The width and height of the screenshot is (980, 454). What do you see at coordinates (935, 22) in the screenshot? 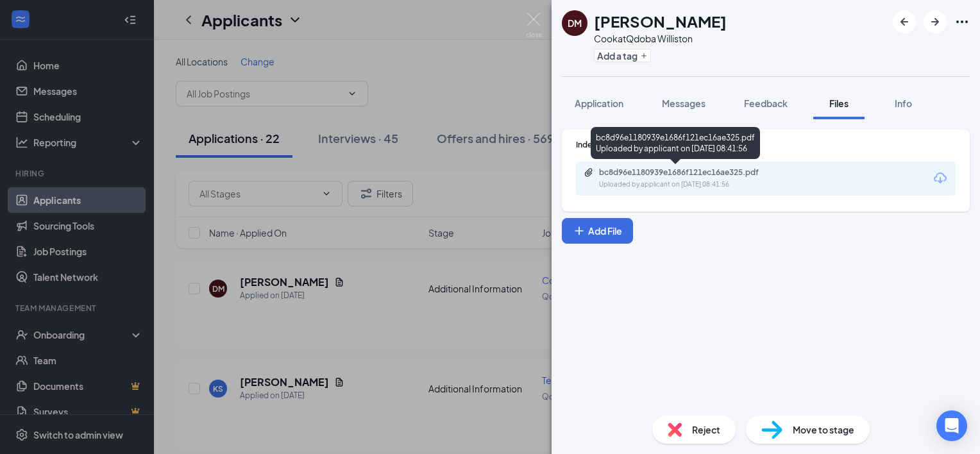
I see `button: ArrowRight` at bounding box center [935, 22].